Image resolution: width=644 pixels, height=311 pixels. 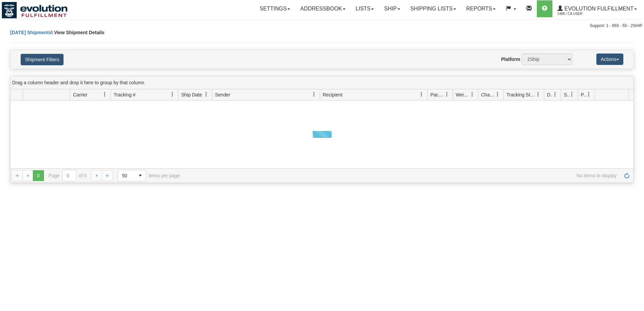 I want to click on span: Tracking #, so click(x=124, y=95).